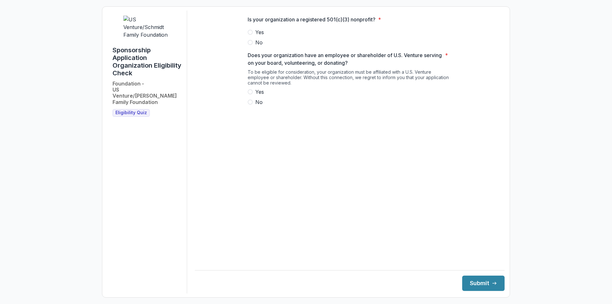 Image resolution: width=612 pixels, height=304 pixels. Describe the element at coordinates (147, 62) in the screenshot. I see `h1: Sponsorship Application Organization Eligibility Check` at that location.